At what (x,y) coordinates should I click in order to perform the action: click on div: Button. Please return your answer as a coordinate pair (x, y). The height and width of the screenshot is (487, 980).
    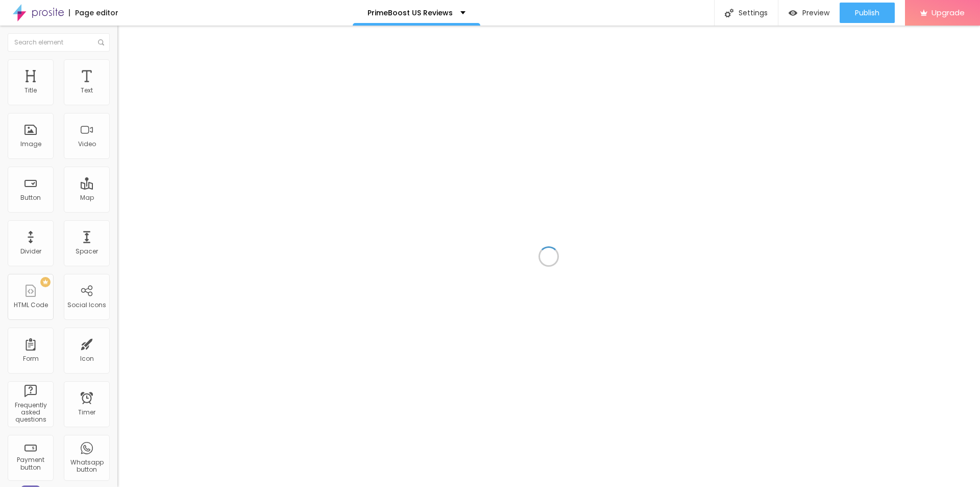
    Looking at the image, I should click on (31, 197).